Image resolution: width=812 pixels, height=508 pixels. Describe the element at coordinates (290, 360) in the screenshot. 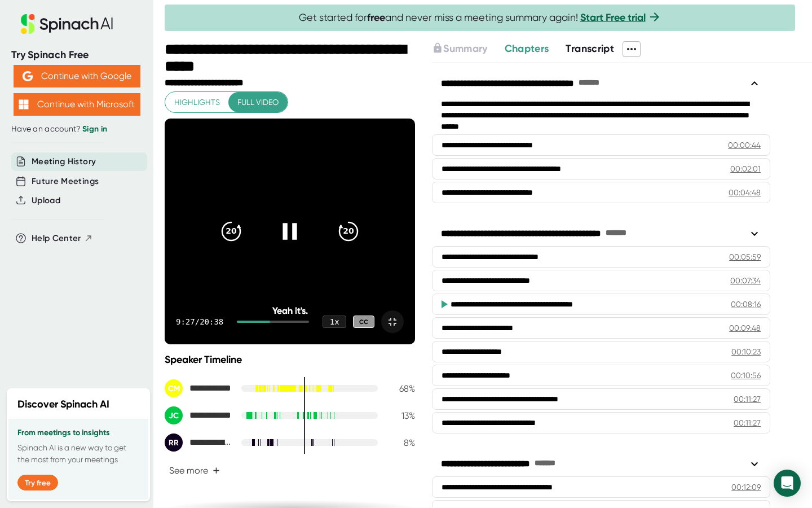

I see `div: Speaker Timeline` at that location.